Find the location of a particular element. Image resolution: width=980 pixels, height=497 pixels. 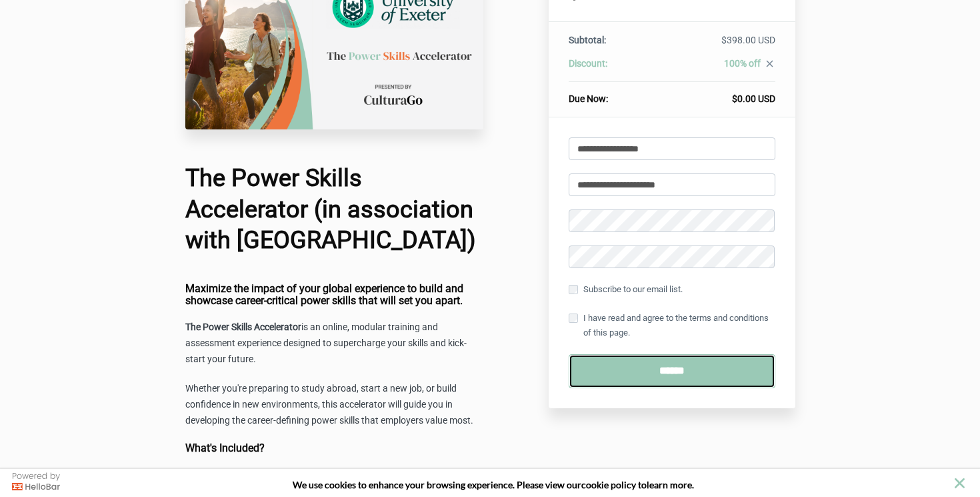

i: close is located at coordinates (770, 64).